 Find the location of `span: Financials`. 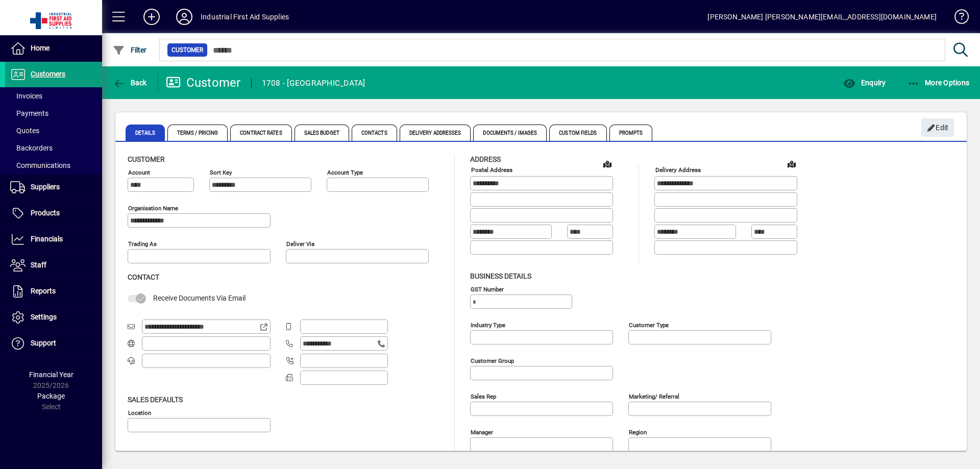

span: Financials is located at coordinates (46, 239).